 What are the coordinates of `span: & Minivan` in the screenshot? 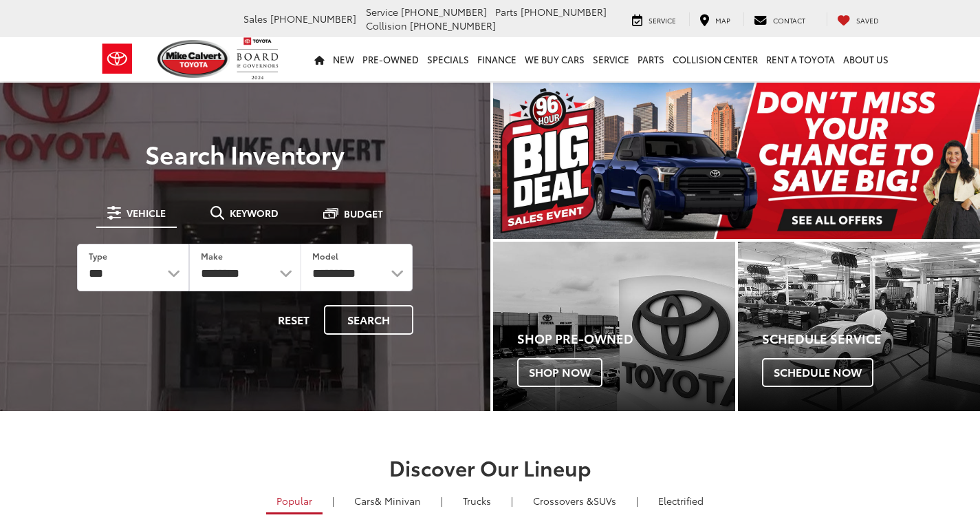 It's located at (397, 501).